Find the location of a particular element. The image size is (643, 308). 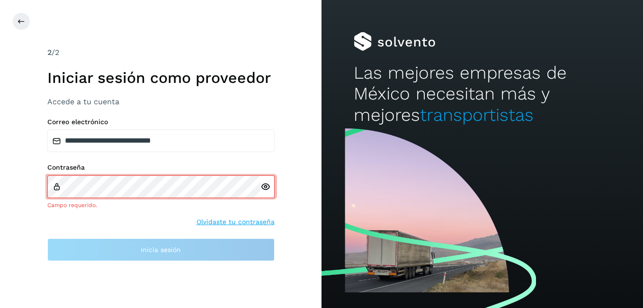

button: Inicia sesión is located at coordinates (161, 249).